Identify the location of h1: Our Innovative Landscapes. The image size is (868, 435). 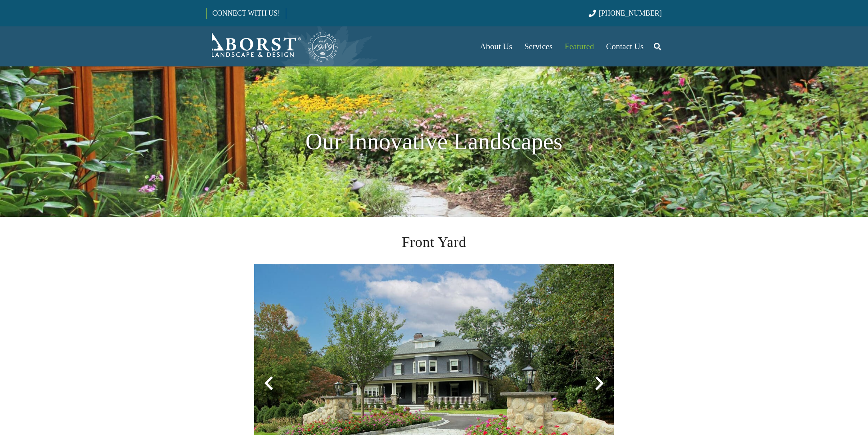
(434, 141).